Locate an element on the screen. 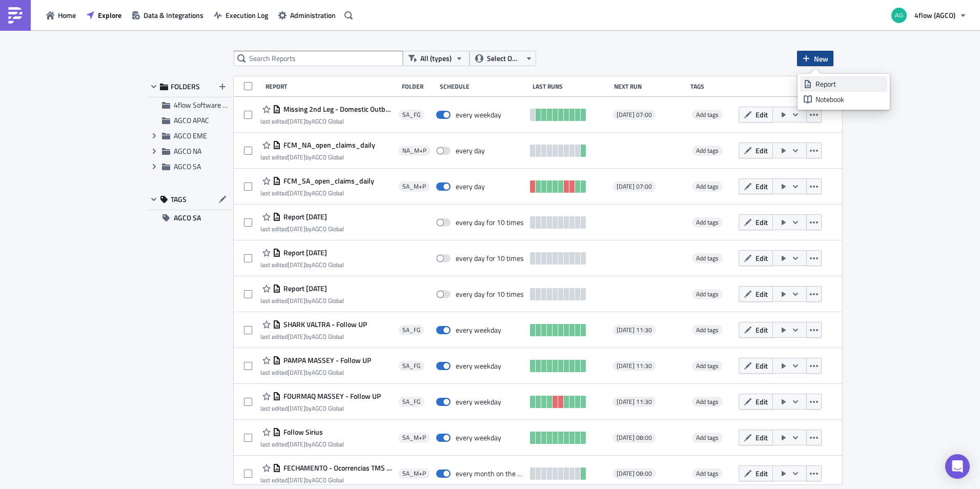 The height and width of the screenshot is (489, 980). span: 4flow Software KAM is located at coordinates (205, 105).